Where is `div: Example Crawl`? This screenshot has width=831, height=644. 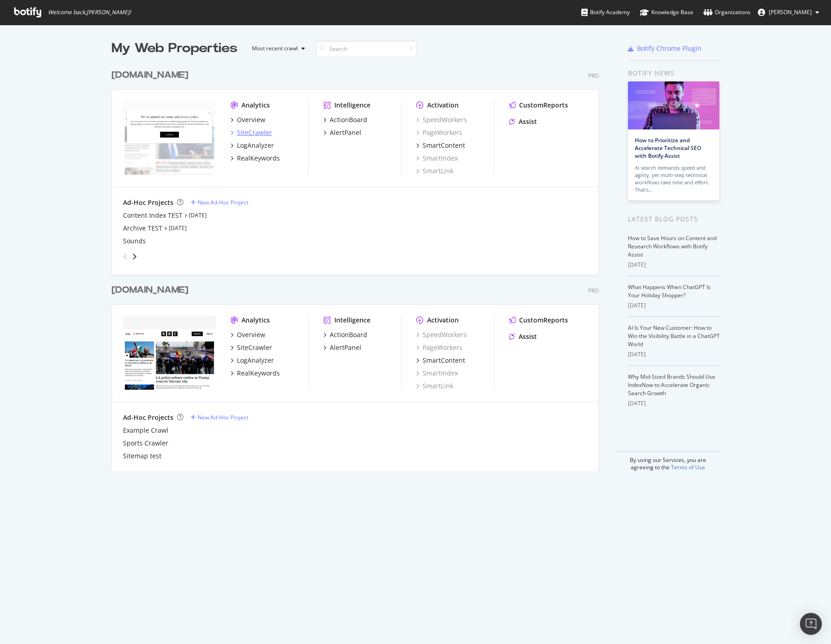
div: Example Crawl is located at coordinates (146, 430).